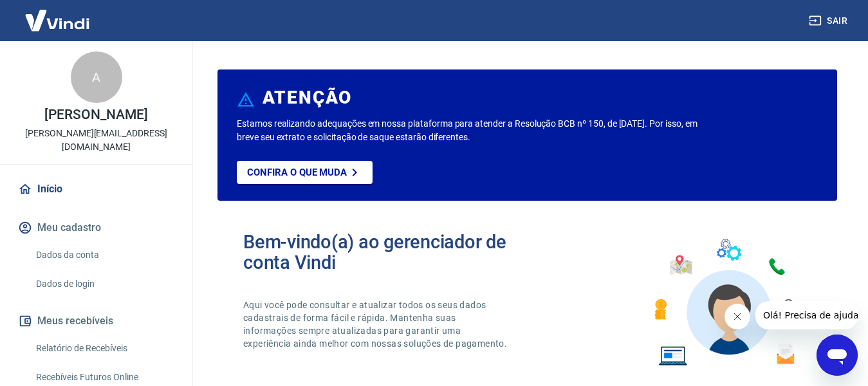 The image size is (868, 386). What do you see at coordinates (727, 303) in the screenshot?
I see `img: Imagem de um avatar masculino com diversos icones exemplificando as funcionalidades do gerenciado...` at bounding box center [727, 303].